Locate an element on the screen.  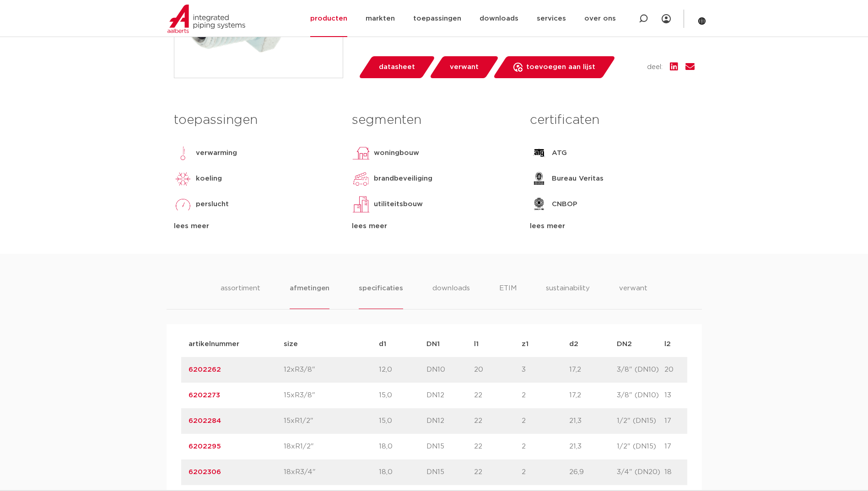
span: deel: is located at coordinates (655, 67).